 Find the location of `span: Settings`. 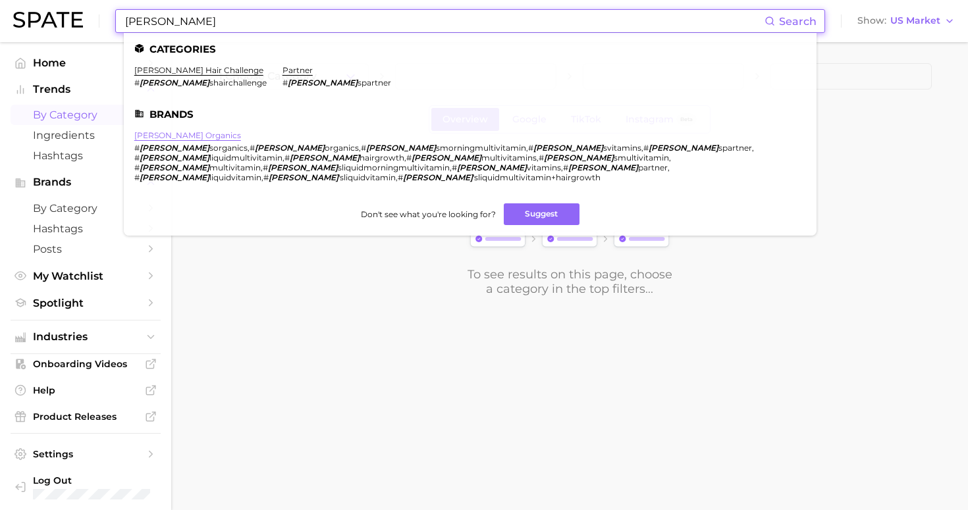

span: Settings is located at coordinates (86, 454).